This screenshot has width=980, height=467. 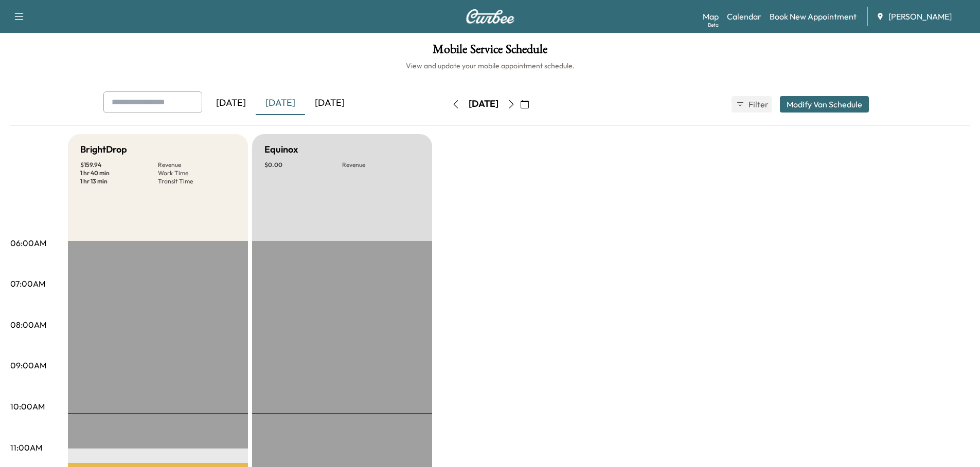 I want to click on span: Filter, so click(x=758, y=104).